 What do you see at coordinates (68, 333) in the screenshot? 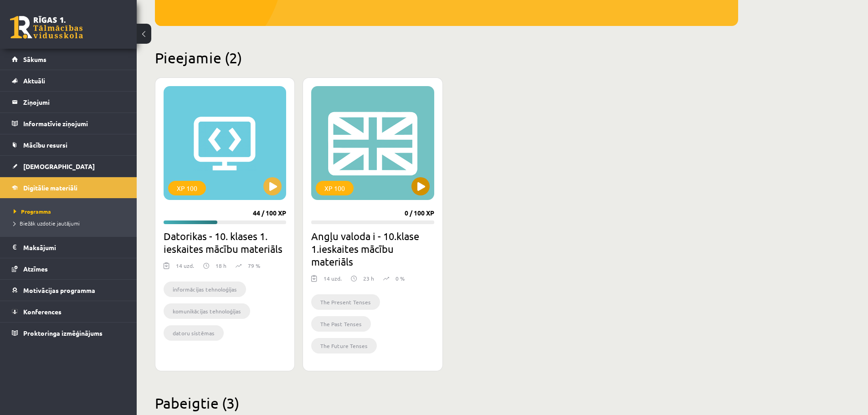
I see `a: Proktoringa izmēģinājums` at bounding box center [68, 333].